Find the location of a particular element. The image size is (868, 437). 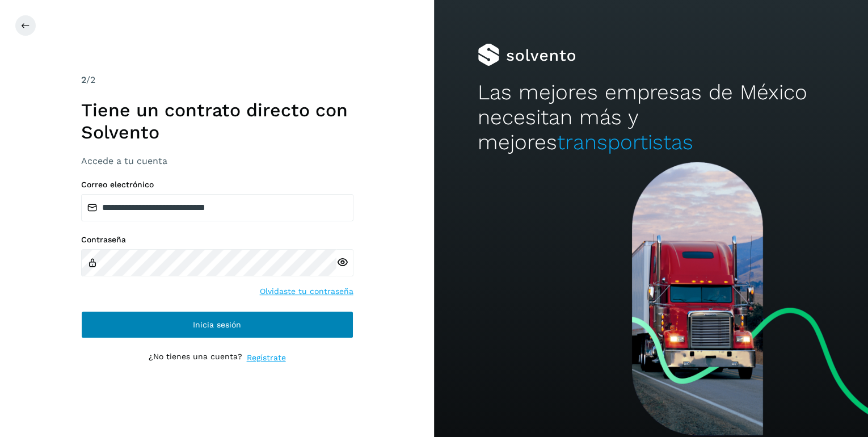

span: transportistas is located at coordinates (625, 142).